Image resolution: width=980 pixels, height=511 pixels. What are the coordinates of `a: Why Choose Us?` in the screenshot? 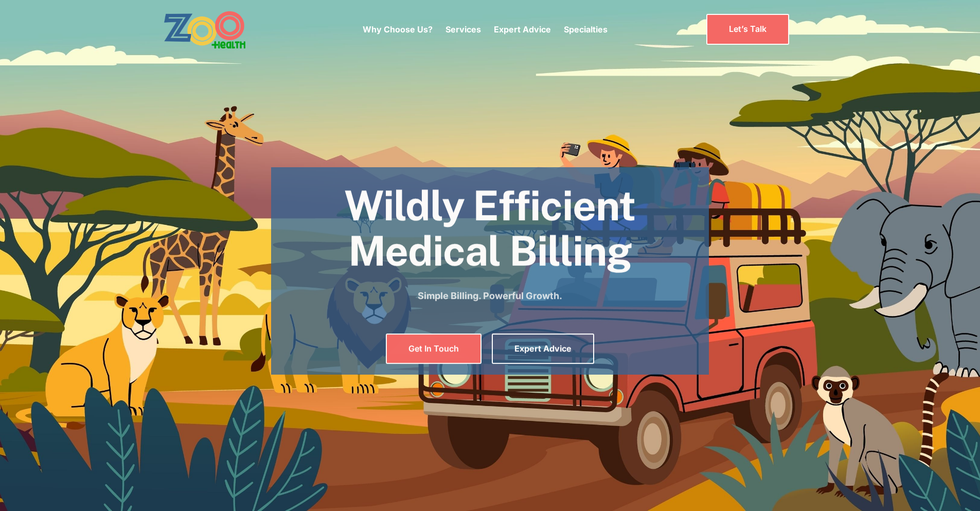 It's located at (397, 30).